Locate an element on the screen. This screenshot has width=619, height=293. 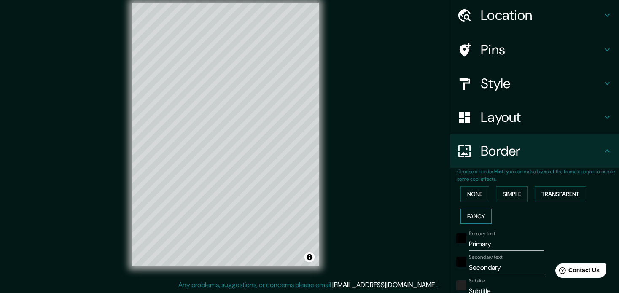
button: Transparent is located at coordinates (560, 194).